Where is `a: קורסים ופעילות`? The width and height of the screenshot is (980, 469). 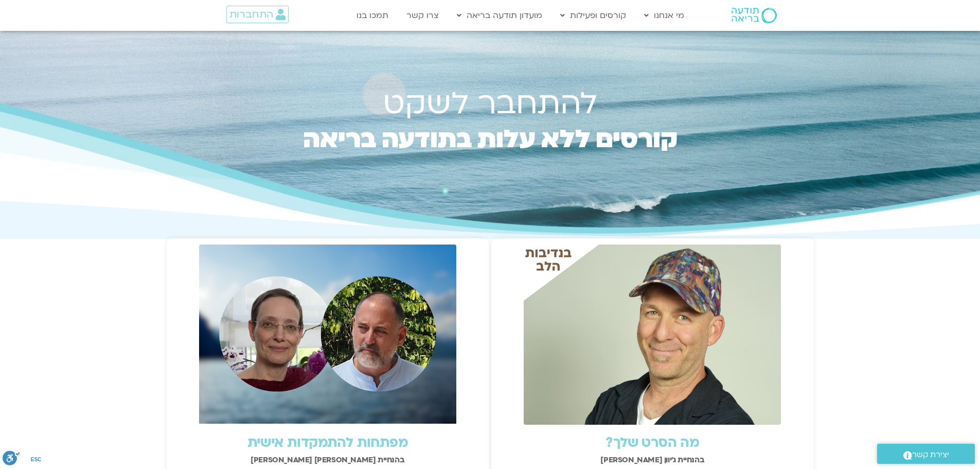
a: קורסים ופעילות is located at coordinates (593, 16).